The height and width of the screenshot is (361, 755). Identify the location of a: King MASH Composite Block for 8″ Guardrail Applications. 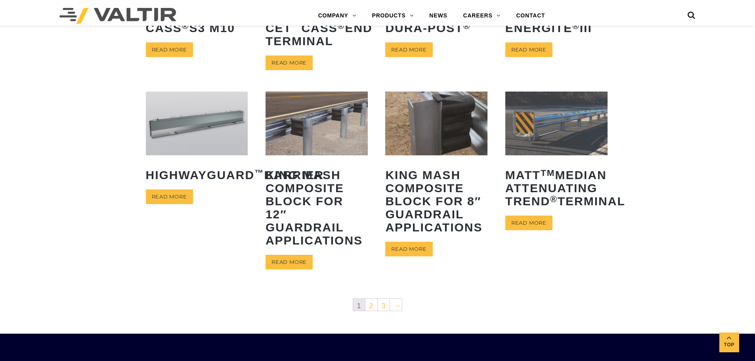
(436, 166).